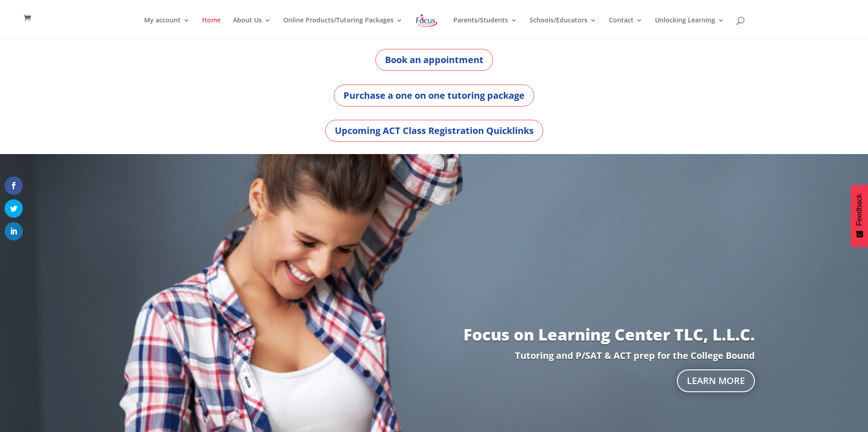 This screenshot has width=868, height=432. What do you see at coordinates (434, 96) in the screenshot?
I see `a: Purchase a one on one tutoring package` at bounding box center [434, 96].